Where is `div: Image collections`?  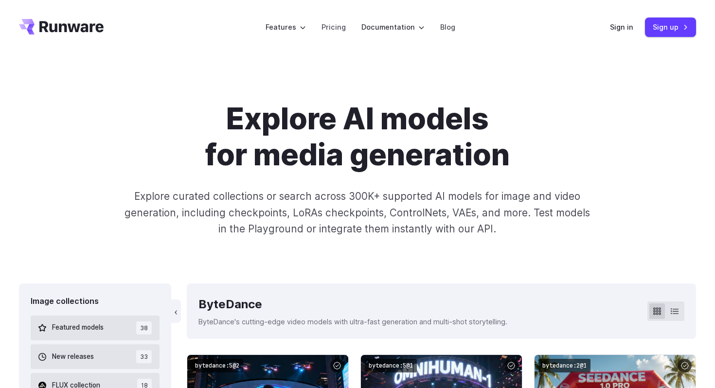 div: Image collections is located at coordinates (95, 302).